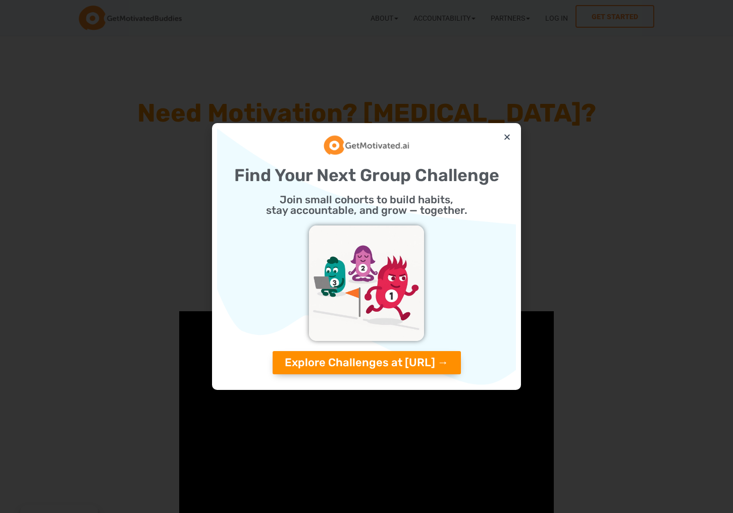 Image resolution: width=733 pixels, height=513 pixels. Describe the element at coordinates (367, 145) in the screenshot. I see `img: GetMotivatedAI Logo` at that location.